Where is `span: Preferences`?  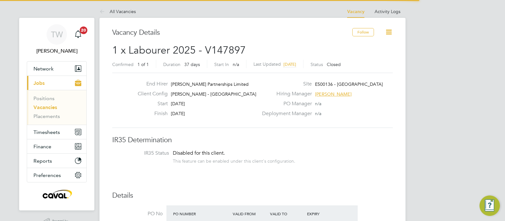
span: Preferences is located at coordinates (47, 175).